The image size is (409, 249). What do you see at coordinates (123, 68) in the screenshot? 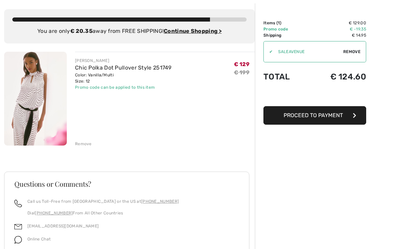
I see `a: Chic Polka Dot Pullover Style 251749` at bounding box center [123, 68].